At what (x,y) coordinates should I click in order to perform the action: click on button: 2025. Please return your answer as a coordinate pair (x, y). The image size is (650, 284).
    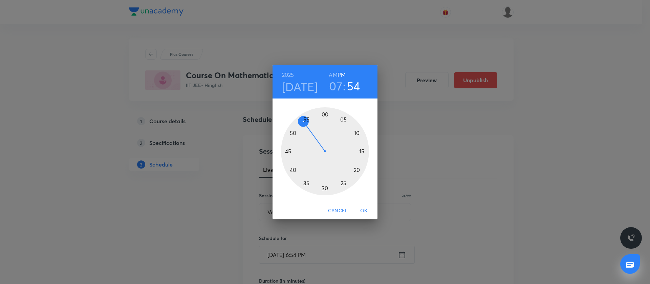
    Looking at the image, I should click on (288, 75).